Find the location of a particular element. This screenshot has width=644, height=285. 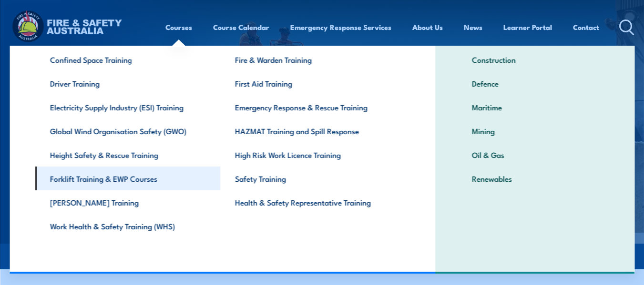

a: High Risk Work Licence Training is located at coordinates (312, 155).